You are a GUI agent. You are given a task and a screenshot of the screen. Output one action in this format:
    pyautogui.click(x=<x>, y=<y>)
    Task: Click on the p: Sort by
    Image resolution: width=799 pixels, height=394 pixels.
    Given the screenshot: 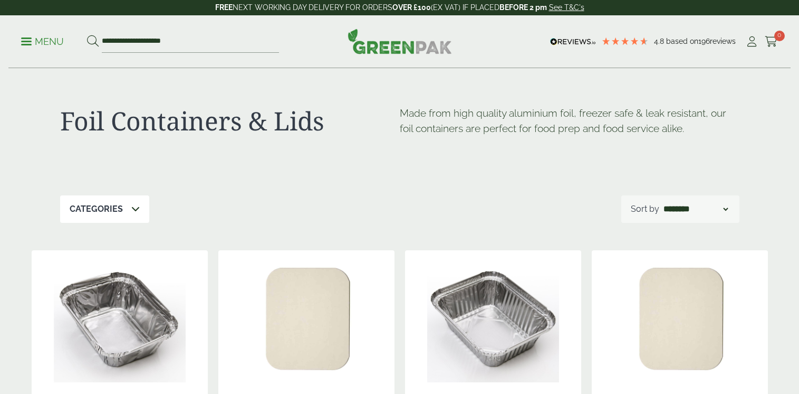 What is the action you would take?
    pyautogui.click(x=645, y=209)
    